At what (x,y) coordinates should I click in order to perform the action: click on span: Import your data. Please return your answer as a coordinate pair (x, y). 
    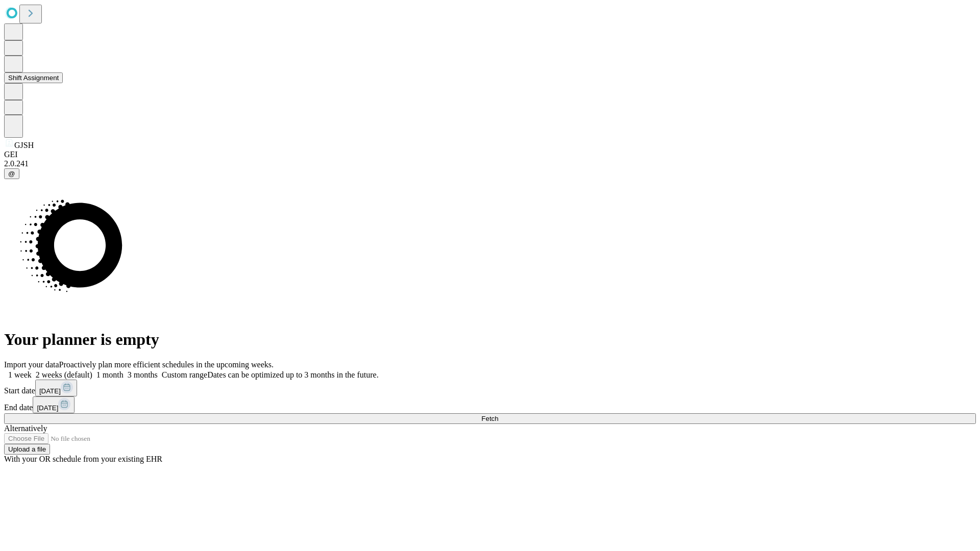
    Looking at the image, I should click on (31, 364).